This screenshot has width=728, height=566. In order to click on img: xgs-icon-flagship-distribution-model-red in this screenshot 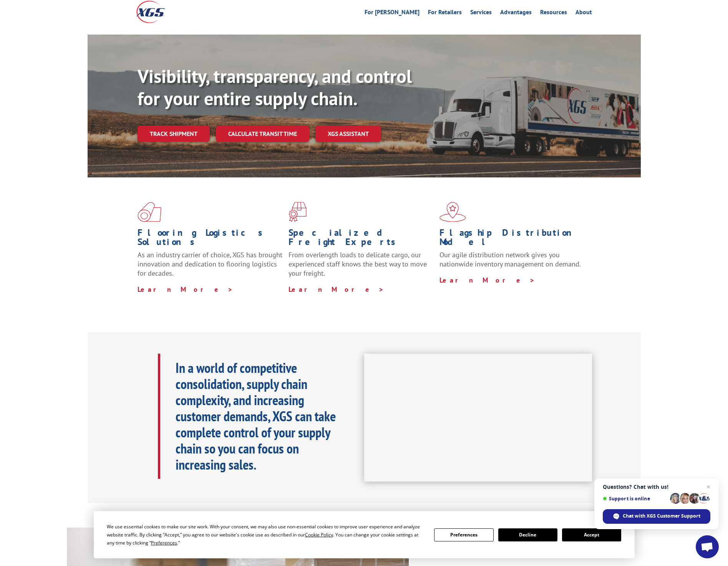, I will do `click(452, 212)`.